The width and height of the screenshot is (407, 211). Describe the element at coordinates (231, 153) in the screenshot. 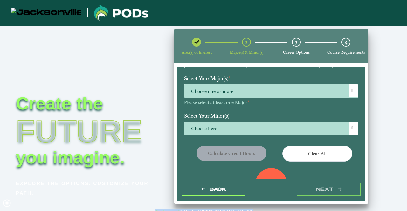

I see `button: Calculate credit hours` at that location.